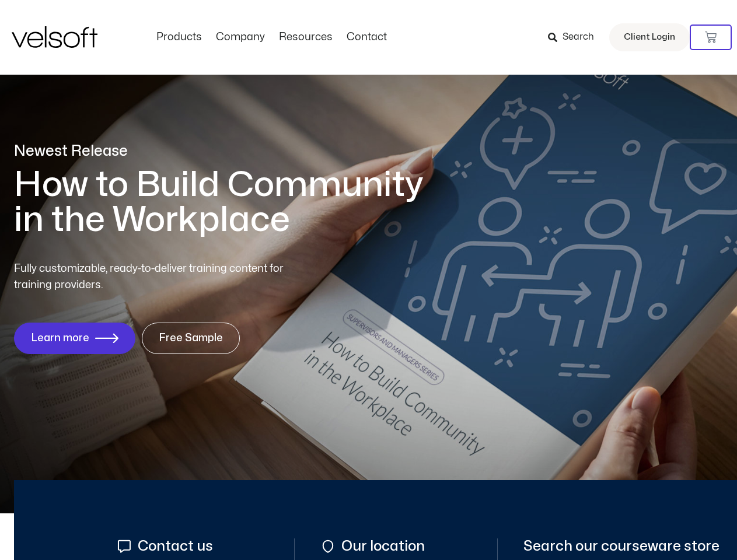 This screenshot has height=560, width=737. I want to click on a: ProductsMenu Toggle, so click(179, 37).